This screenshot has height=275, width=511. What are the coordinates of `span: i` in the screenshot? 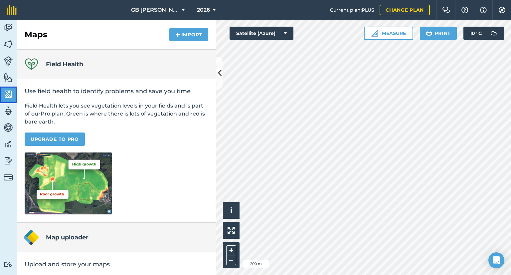 It's located at (231, 210).